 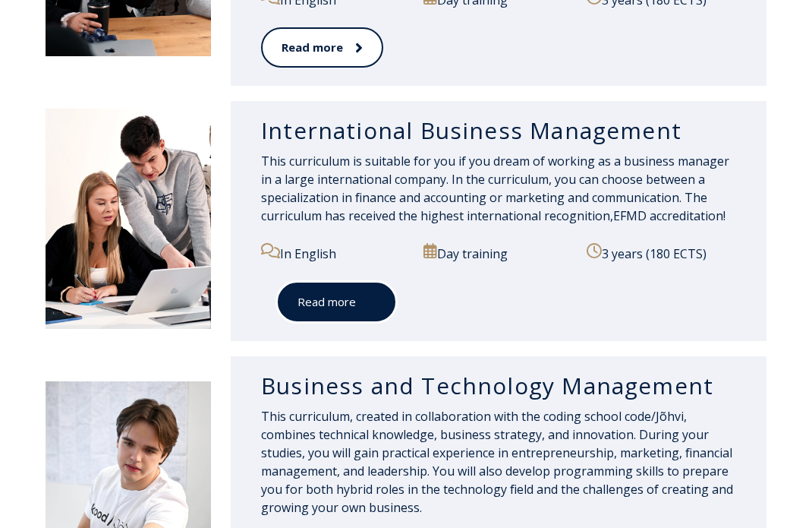 What do you see at coordinates (128, 219) in the screenshot?
I see `img: International Business Management` at bounding box center [128, 219].